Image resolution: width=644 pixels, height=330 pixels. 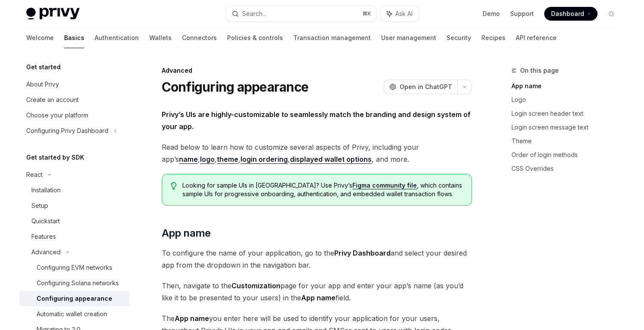 I want to click on a: Choose your platform, so click(x=74, y=115).